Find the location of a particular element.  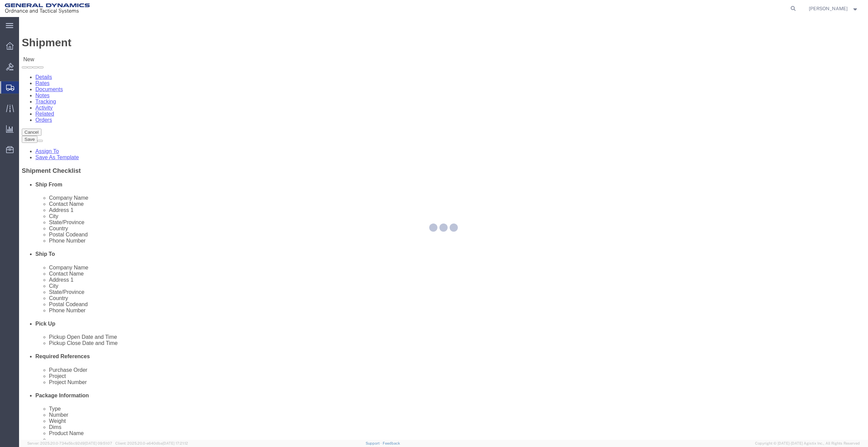

a: Feedback is located at coordinates (391, 444).